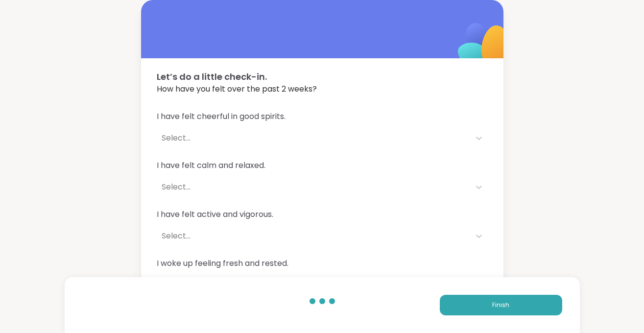 This screenshot has height=333, width=644. Describe the element at coordinates (322, 166) in the screenshot. I see `span: I have felt calm and relaxed.` at that location.